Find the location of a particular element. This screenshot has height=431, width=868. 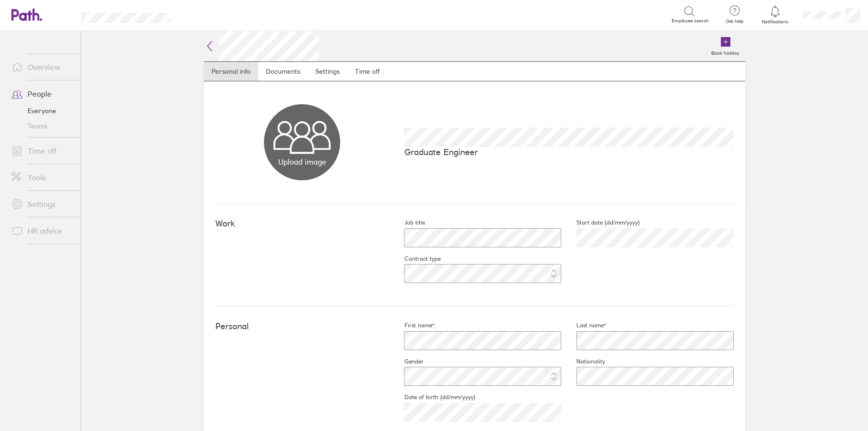

a: Overview is located at coordinates (42, 67).